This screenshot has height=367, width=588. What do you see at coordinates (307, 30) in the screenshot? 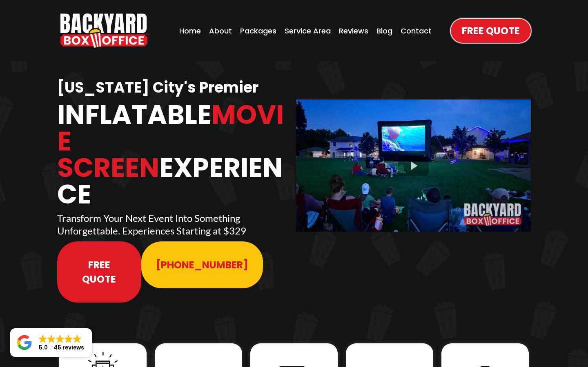
I see `div: Service Area` at bounding box center [307, 30].